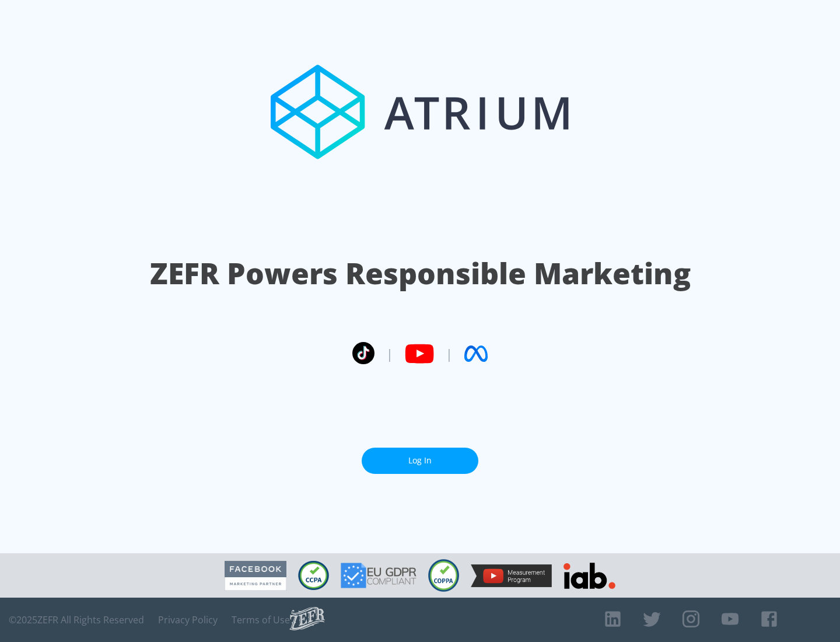 The image size is (840, 642). I want to click on span: © 2025 ZEFR All Rights Reserved, so click(77, 620).